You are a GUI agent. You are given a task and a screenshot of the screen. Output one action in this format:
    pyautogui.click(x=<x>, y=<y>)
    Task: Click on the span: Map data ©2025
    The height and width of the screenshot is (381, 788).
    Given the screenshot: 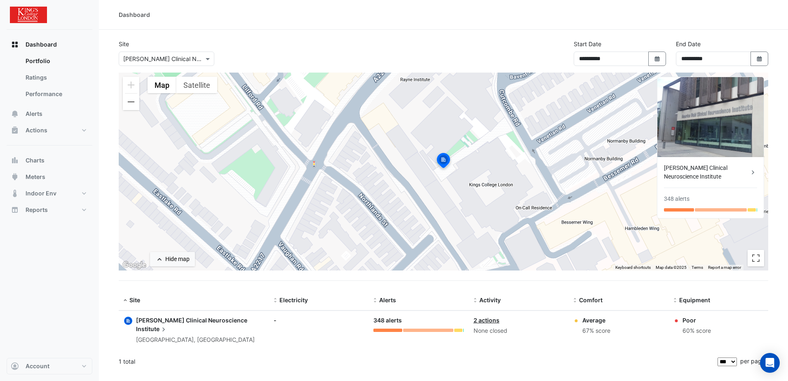 What is the action you would take?
    pyautogui.click(x=671, y=267)
    